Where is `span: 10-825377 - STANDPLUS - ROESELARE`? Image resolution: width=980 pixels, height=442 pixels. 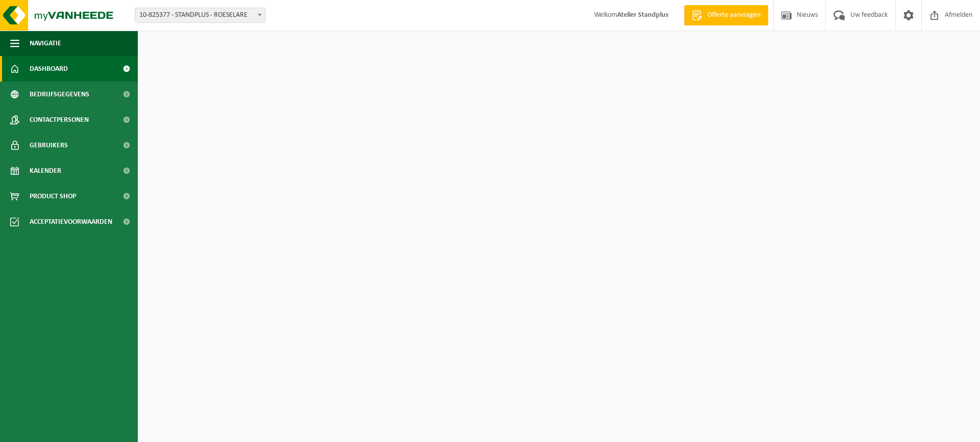 span: 10-825377 - STANDPLUS - ROESELARE is located at coordinates (200, 15).